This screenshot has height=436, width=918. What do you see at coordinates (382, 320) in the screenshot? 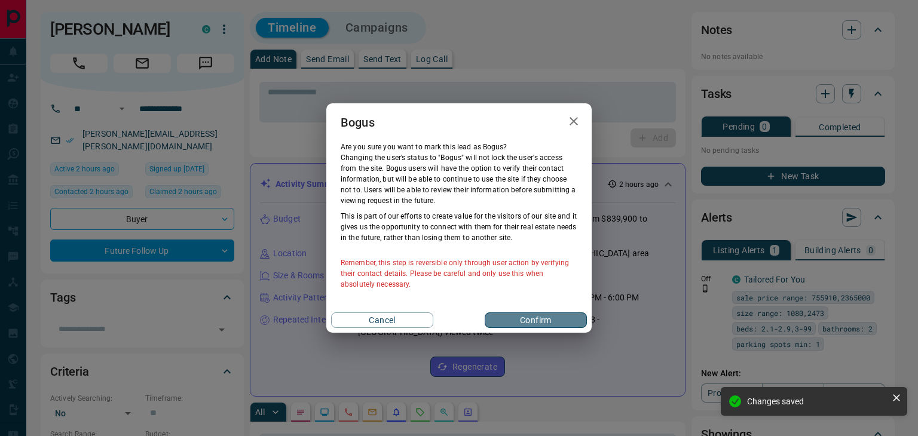
I see `button: Cancel` at bounding box center [382, 320].